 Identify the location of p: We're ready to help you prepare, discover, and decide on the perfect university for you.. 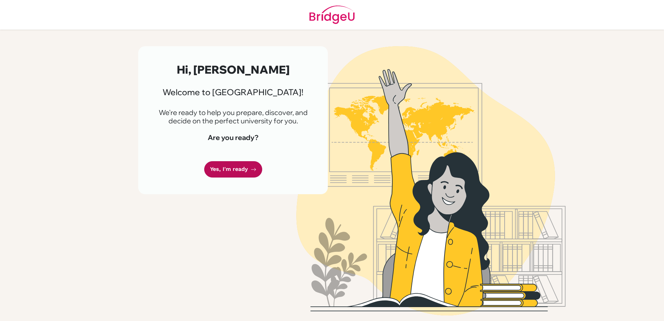
(233, 117).